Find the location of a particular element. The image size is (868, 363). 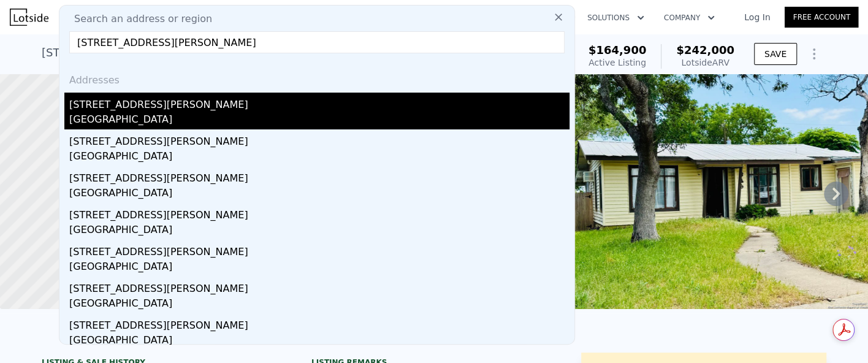

button: Show Options is located at coordinates (814, 54).